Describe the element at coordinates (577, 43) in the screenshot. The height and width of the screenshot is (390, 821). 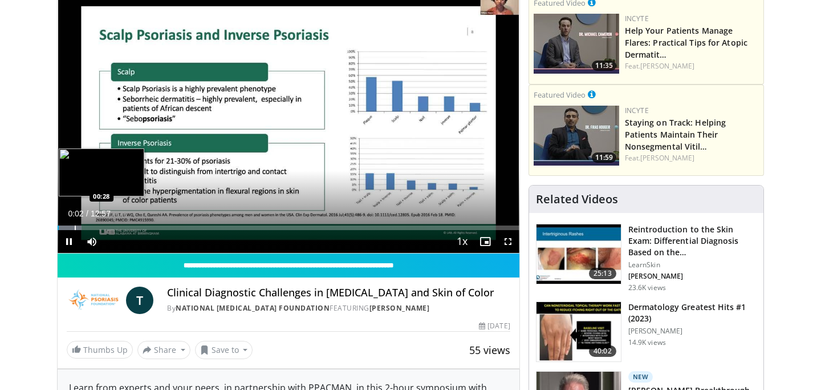
I see `img: 601112bd-de26-4187-b266-f7c9c3587f14.png.150x105_q85_crop-smart_upscale.jpg` at that location.